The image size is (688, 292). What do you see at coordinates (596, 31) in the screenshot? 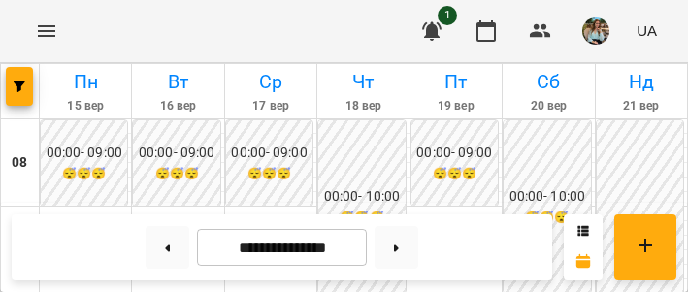
I see `img: 856b7ccd7d7b6bcc05e1771fbbe895a7.jfif` at bounding box center [596, 31].